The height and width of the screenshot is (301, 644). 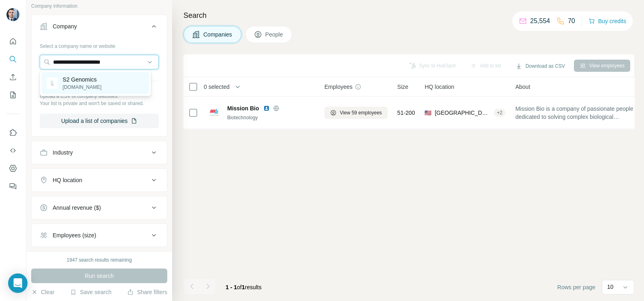 What do you see at coordinates (99, 6) in the screenshot?
I see `p: Company information` at bounding box center [99, 6].